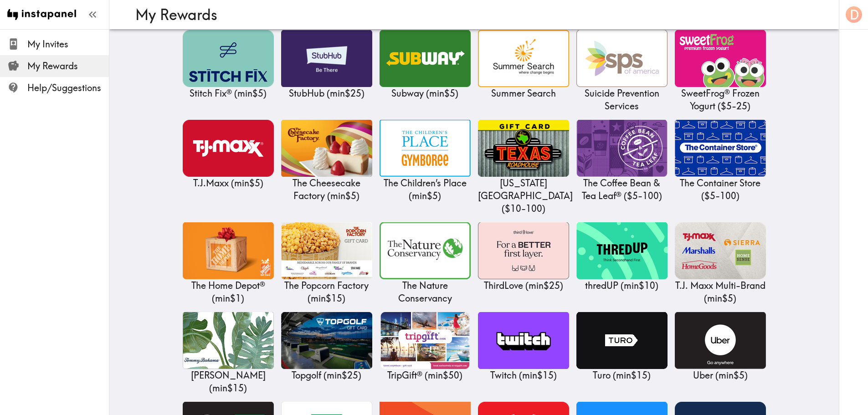 This screenshot has height=415, width=868. What do you see at coordinates (523, 340) in the screenshot?
I see `img: Twitch` at bounding box center [523, 340].